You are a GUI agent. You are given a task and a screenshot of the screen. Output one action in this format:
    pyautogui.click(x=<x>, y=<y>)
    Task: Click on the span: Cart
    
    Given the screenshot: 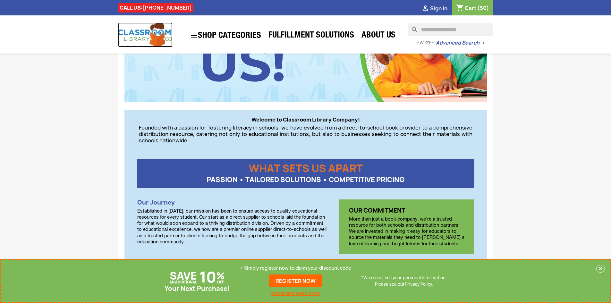 What is the action you would take?
    pyautogui.click(x=470, y=8)
    